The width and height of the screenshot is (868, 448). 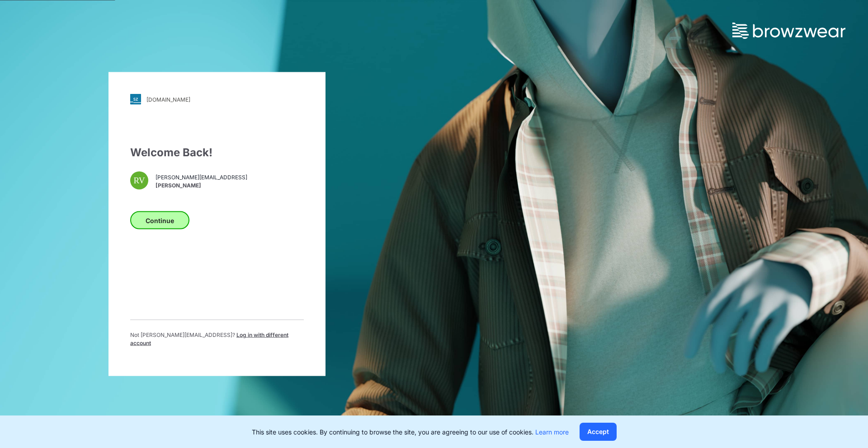 What do you see at coordinates (410, 432) in the screenshot?
I see `p: This site uses cookies. By continuing to browse the site, you are agreeing to our use of cookies.` at bounding box center [410, 432].